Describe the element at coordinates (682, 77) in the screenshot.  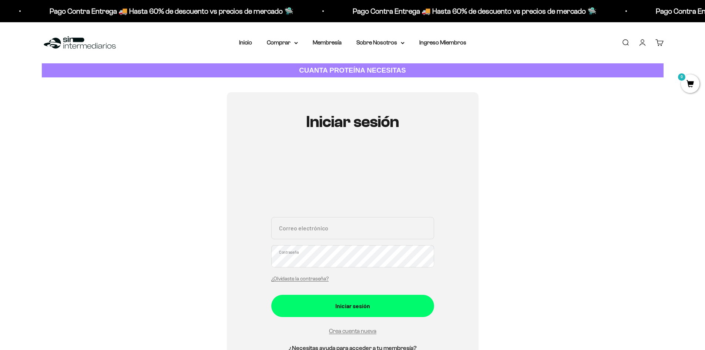
I see `mark: 0` at that location.